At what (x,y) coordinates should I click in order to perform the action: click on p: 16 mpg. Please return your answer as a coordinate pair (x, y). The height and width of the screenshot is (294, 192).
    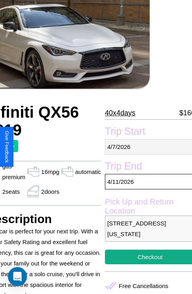
    Looking at the image, I should click on (50, 171).